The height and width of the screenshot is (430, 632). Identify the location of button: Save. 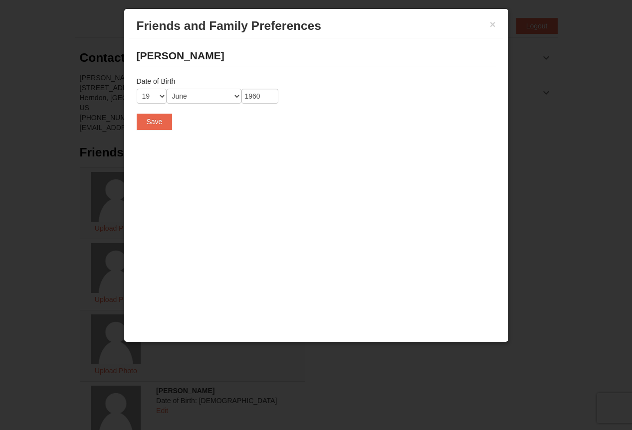
(155, 122).